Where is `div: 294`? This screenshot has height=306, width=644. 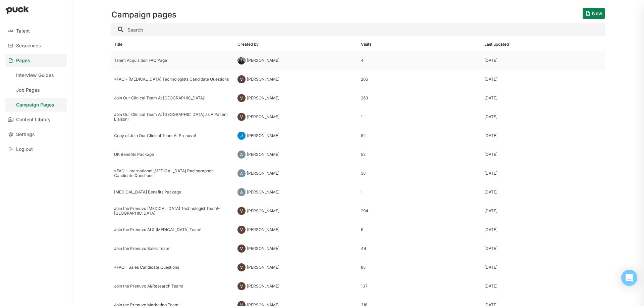 div: 294 is located at coordinates (420, 210).